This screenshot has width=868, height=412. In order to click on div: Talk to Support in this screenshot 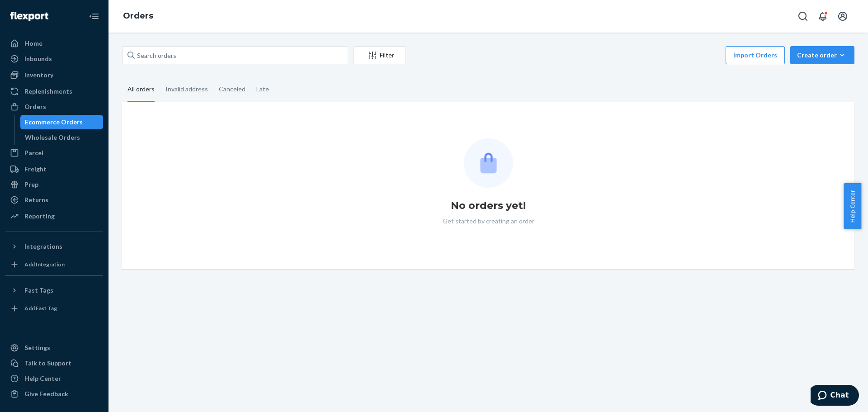, I will do `click(48, 363)`.